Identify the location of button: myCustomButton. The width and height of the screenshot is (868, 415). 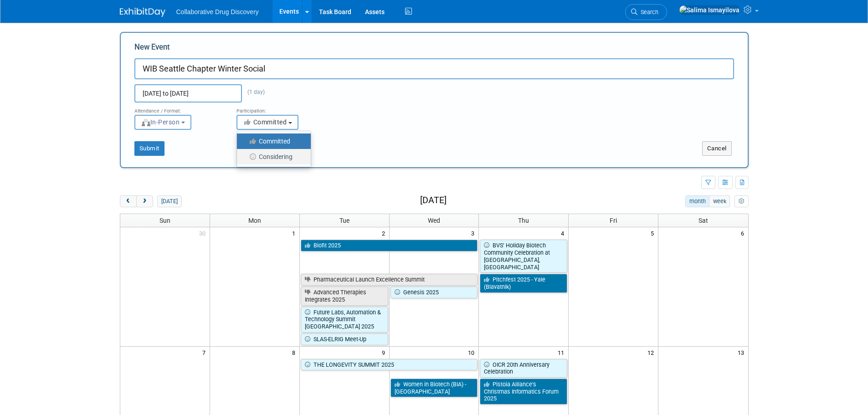
(741, 202).